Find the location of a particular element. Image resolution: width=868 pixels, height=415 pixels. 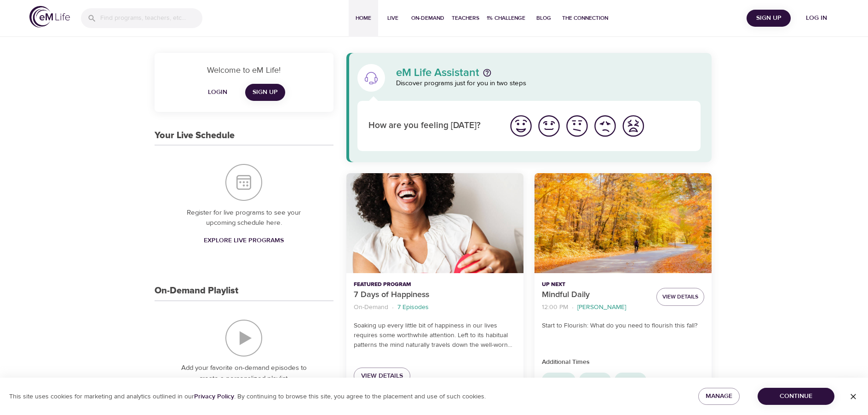

span: 3:30 PM is located at coordinates (630, 379).